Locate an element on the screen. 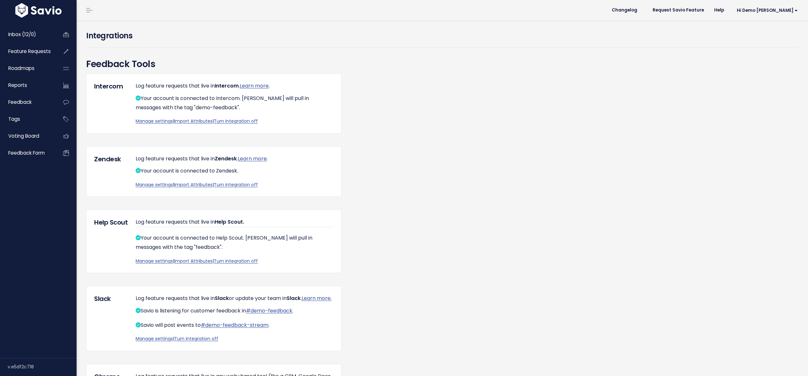  a: Voting Board is located at coordinates (27, 136).